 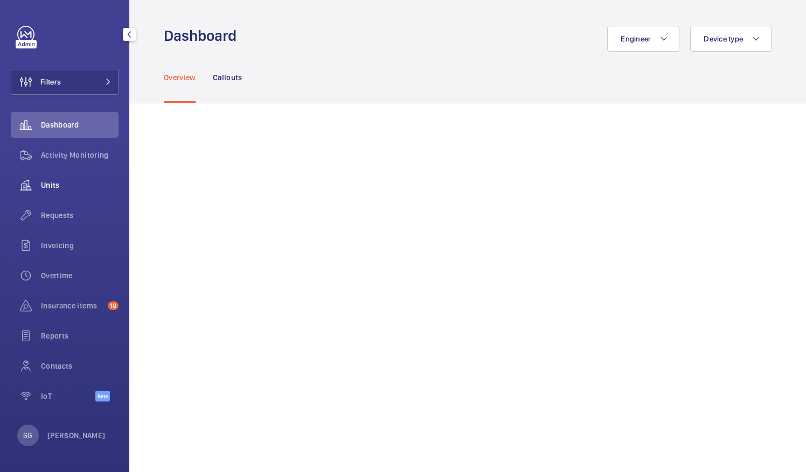 I want to click on span: Beta, so click(x=102, y=396).